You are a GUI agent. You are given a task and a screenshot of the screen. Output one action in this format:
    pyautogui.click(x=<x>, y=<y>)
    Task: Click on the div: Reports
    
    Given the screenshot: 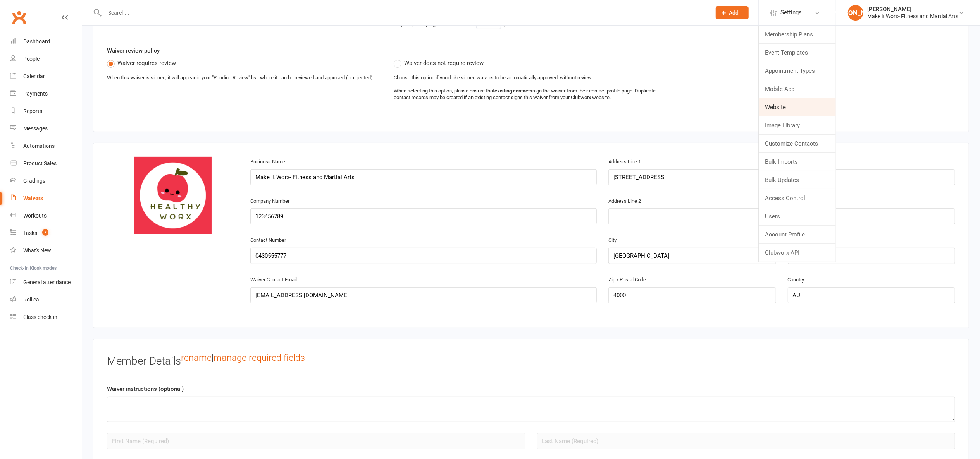 What is the action you would take?
    pyautogui.click(x=32, y=111)
    